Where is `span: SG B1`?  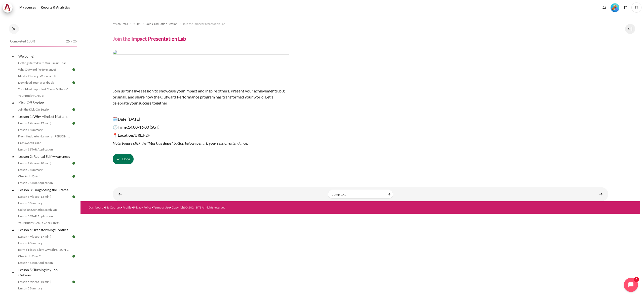
span: SG B1 is located at coordinates (137, 24).